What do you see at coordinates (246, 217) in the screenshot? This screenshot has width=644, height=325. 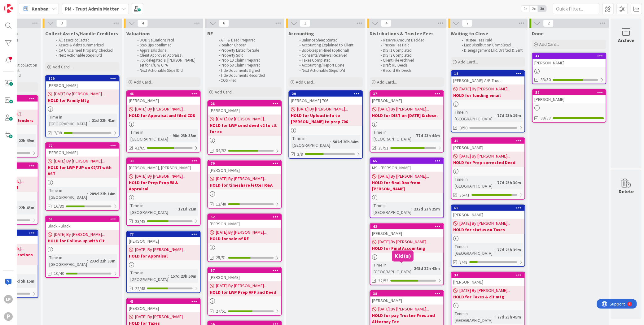 I see `div: 52` at bounding box center [246, 217].